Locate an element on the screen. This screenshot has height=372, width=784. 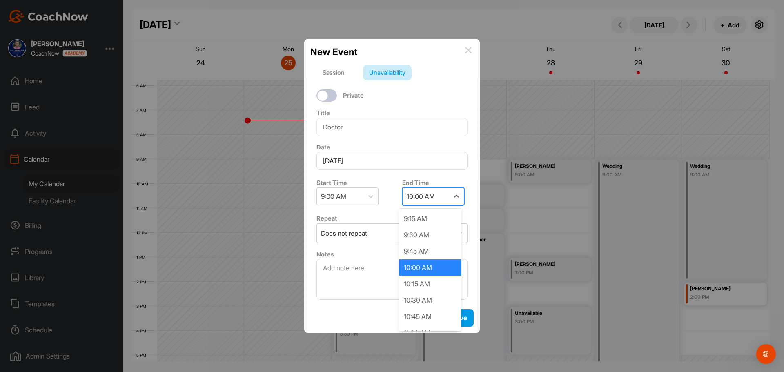
img: info is located at coordinates (468, 50).